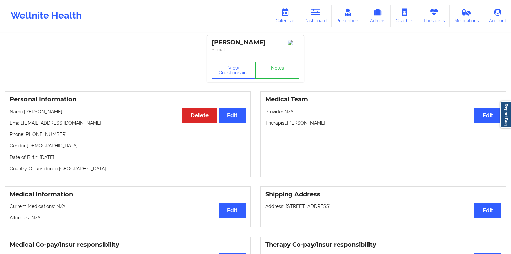  Describe the element at coordinates (278, 70) in the screenshot. I see `a: Notes` at that location.